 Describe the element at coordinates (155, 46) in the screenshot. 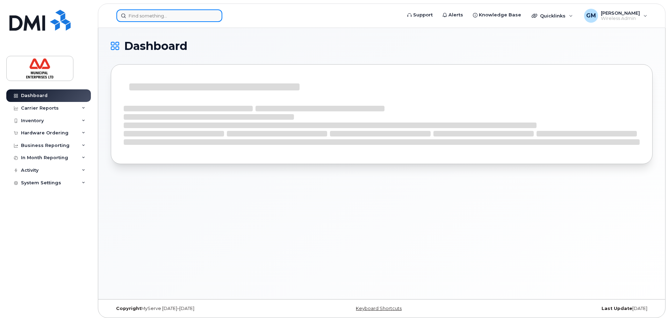

I see `span: Dashboard` at that location.